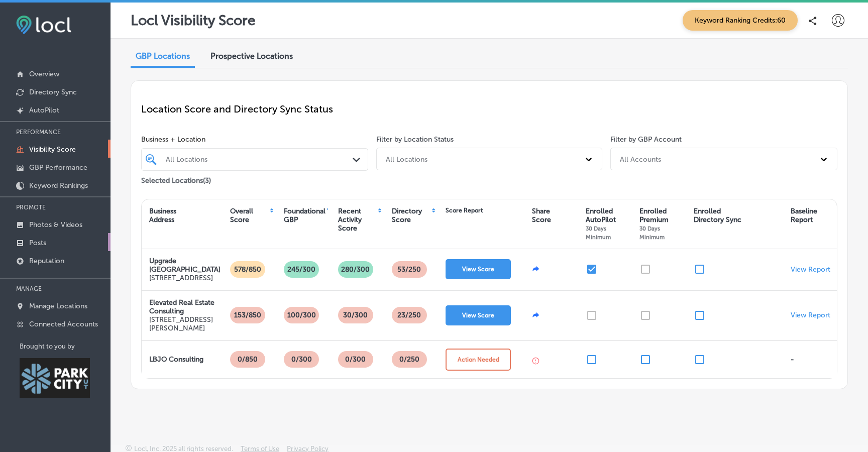 This screenshot has height=452, width=868. I want to click on p: Selected Locations ( 3 ), so click(176, 178).